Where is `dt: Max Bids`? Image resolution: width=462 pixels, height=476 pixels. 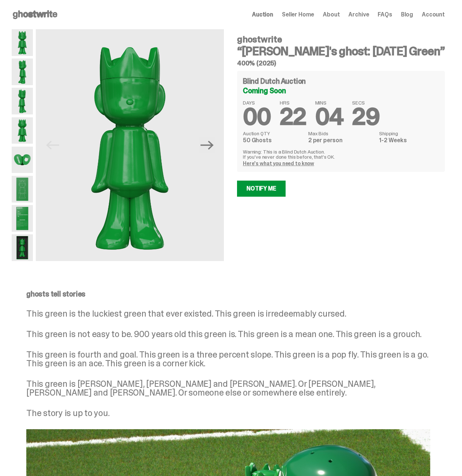 dt: Max Bids is located at coordinates (341, 133).